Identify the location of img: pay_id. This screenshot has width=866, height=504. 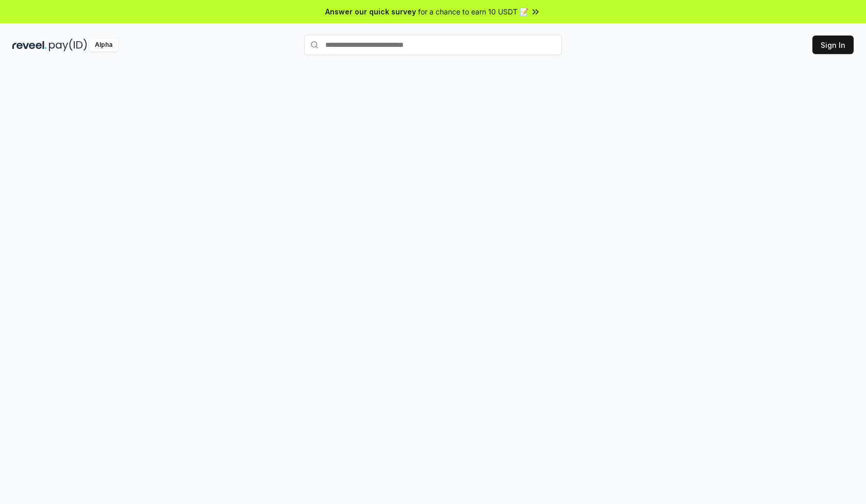
(68, 45).